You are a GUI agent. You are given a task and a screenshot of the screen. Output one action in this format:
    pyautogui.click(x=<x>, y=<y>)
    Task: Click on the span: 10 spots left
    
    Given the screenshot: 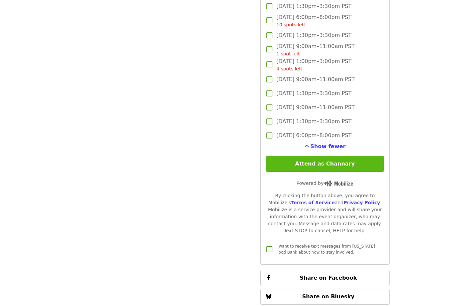 What is the action you would take?
    pyautogui.click(x=291, y=25)
    